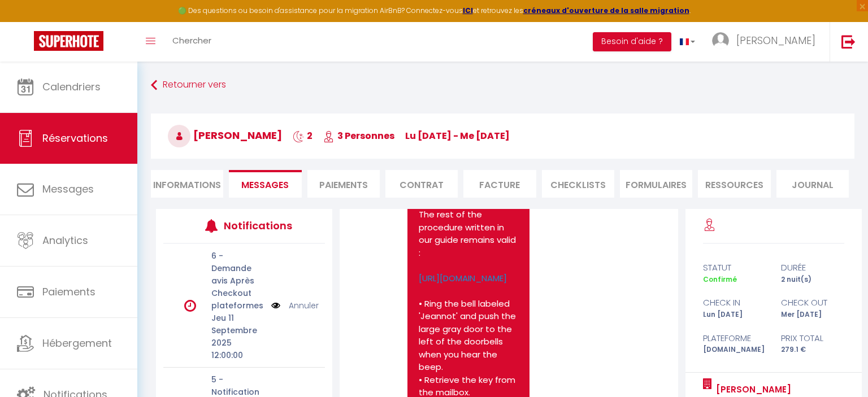  Describe the element at coordinates (502, 85) in the screenshot. I see `a: Retourner vers` at that location.